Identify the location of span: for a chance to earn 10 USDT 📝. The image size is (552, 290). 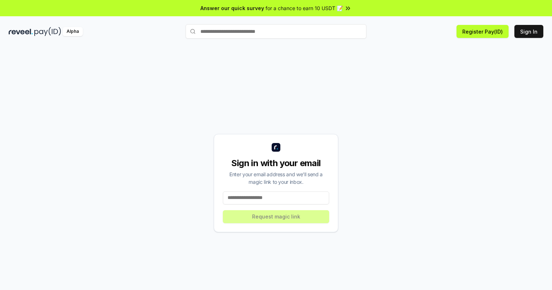
(304, 8).